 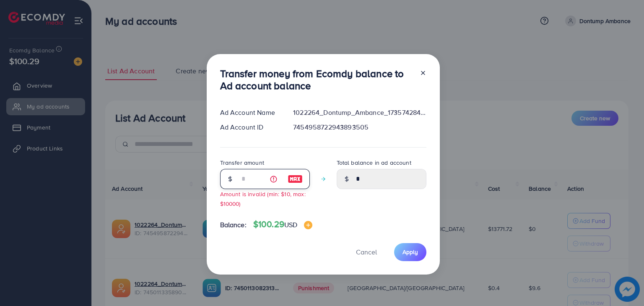 I want to click on label: Total balance in ad account, so click(x=374, y=162).